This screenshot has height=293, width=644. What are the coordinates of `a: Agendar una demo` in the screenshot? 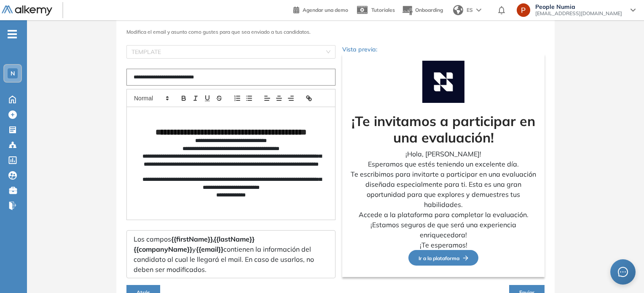 It's located at (321, 9).